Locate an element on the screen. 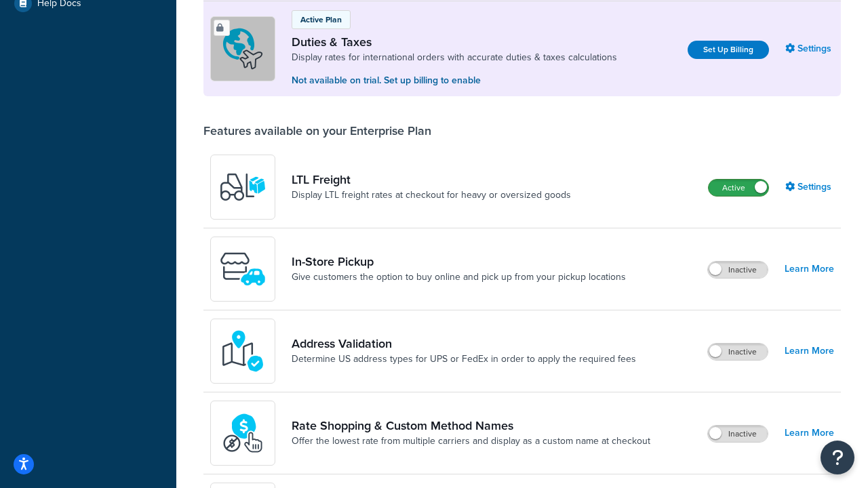 This screenshot has height=488, width=868. a: Set Up Billing is located at coordinates (728, 49).